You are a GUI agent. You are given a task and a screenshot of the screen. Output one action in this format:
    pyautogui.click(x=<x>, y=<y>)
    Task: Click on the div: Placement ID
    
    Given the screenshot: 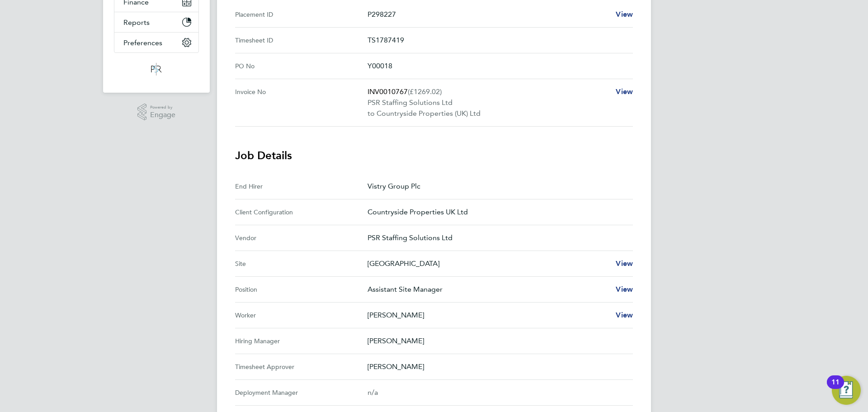 What is the action you would take?
    pyautogui.click(x=301, y=14)
    